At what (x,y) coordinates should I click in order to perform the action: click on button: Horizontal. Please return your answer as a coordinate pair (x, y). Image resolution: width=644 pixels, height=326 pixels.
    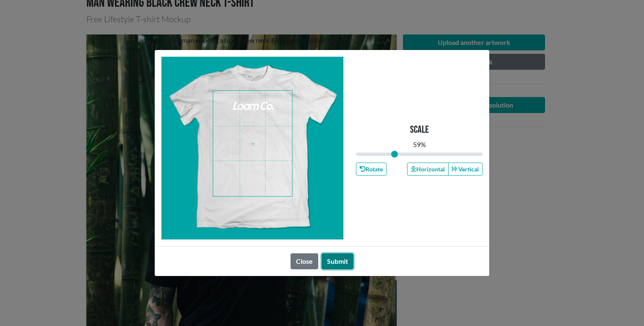
    Looking at the image, I should click on (428, 169).